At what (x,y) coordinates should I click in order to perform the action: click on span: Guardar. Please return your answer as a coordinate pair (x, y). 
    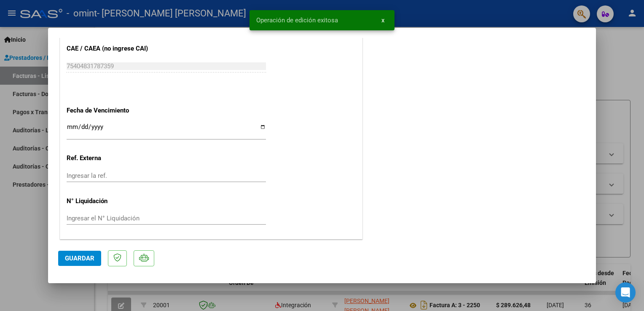
    Looking at the image, I should click on (79, 258).